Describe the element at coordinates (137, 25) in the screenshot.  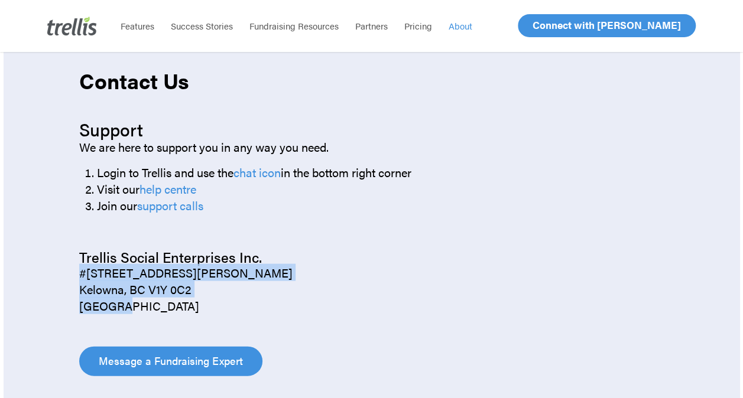
I see `span: Features` at that location.